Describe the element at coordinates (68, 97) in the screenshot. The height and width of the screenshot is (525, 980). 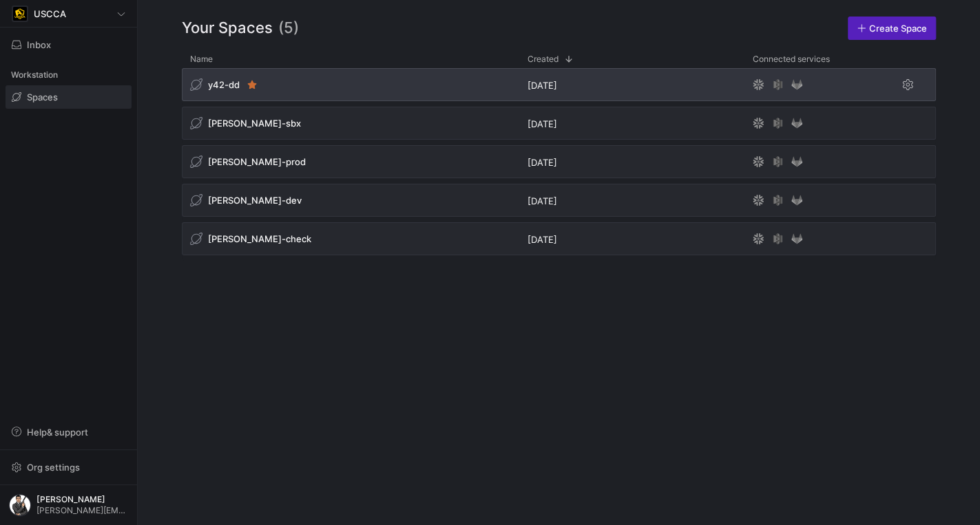
I see `a: Spaces` at that location.